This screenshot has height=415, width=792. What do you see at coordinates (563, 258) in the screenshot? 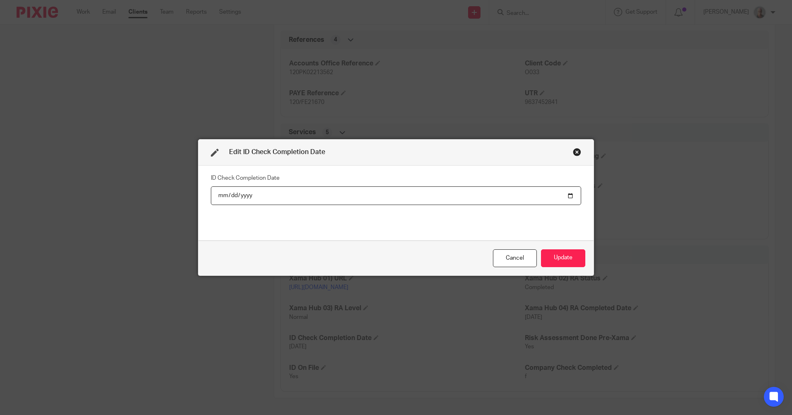
I see `button: Update` at bounding box center [563, 258].